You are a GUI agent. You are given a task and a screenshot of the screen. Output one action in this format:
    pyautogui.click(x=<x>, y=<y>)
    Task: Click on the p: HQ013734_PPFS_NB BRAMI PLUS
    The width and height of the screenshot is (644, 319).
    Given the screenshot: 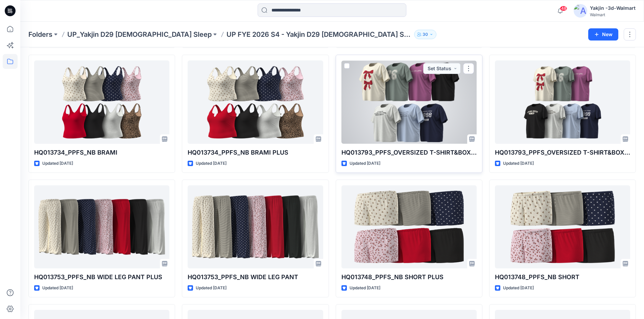 What is the action you would take?
    pyautogui.click(x=255, y=153)
    